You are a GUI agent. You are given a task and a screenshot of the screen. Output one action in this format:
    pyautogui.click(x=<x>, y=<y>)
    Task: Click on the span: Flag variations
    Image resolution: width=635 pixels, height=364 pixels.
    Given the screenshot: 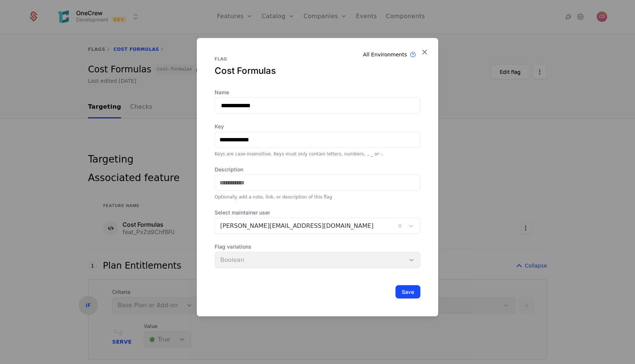 What is the action you would take?
    pyautogui.click(x=317, y=247)
    